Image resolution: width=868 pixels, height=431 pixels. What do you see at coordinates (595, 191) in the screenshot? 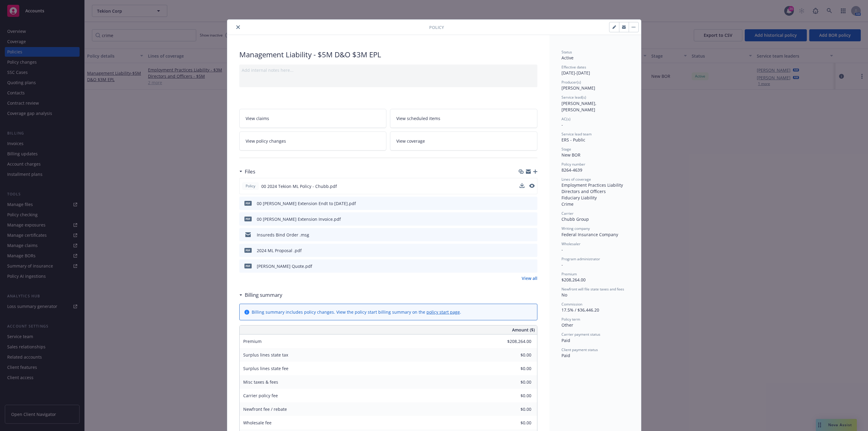
I see `div: Directors and Officers` at bounding box center [595, 191].